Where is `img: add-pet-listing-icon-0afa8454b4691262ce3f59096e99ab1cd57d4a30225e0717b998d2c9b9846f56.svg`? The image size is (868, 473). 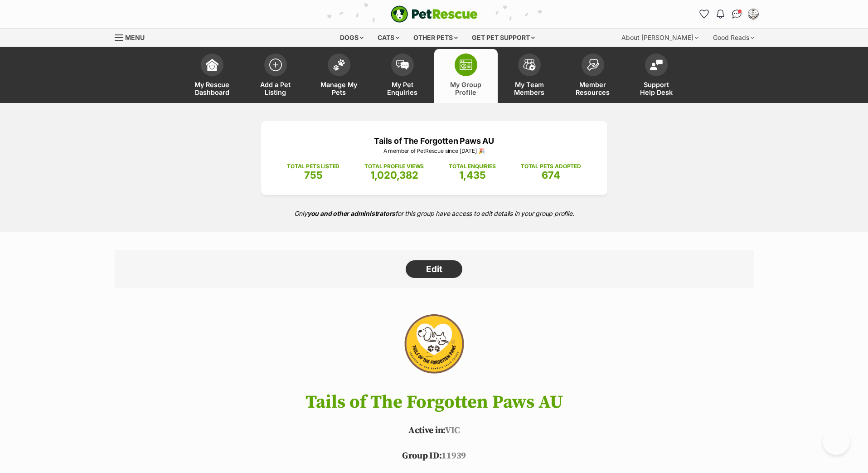
img: add-pet-listing-icon-0afa8454b4691262ce3f59096e99ab1cd57d4a30225e0717b998d2c9b9846f56.svg is located at coordinates (276, 65).